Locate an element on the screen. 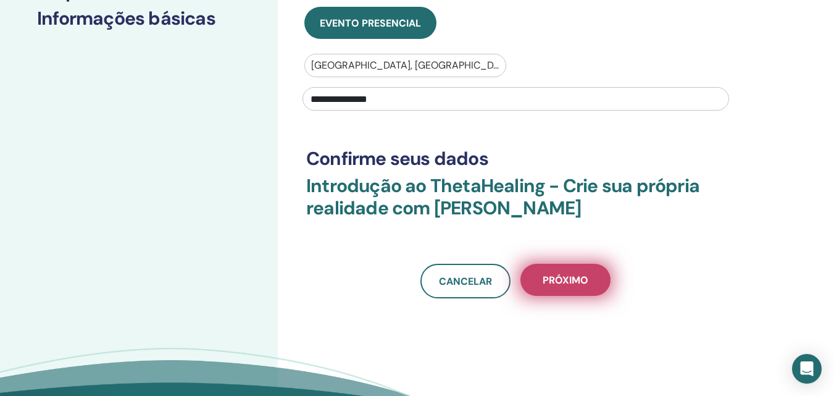 The height and width of the screenshot is (396, 834). a: Cancelar is located at coordinates (466, 281).